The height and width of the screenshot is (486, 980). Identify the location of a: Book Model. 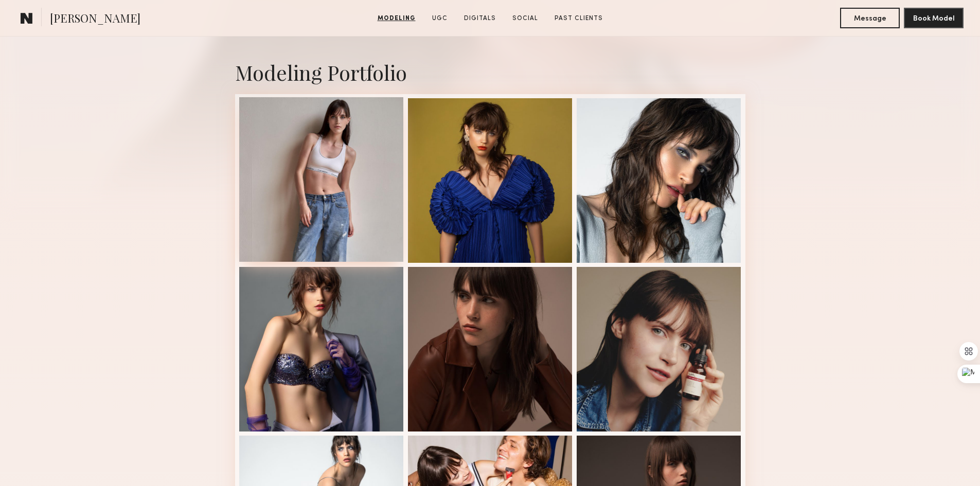
(934, 18).